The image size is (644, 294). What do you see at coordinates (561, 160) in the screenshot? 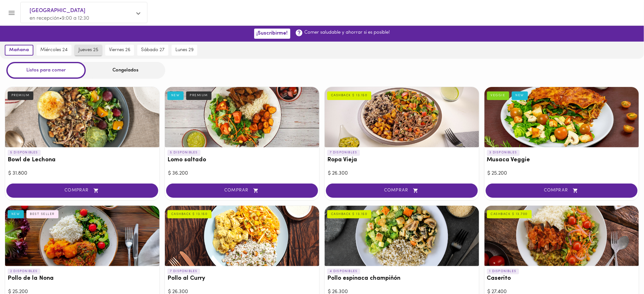
I see `h3: Musaca Veggie` at bounding box center [561, 160].